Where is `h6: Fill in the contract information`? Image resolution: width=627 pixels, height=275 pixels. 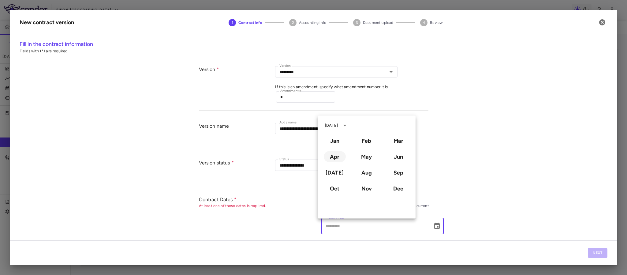
h6: Fill in the contract information is located at coordinates (313, 44).